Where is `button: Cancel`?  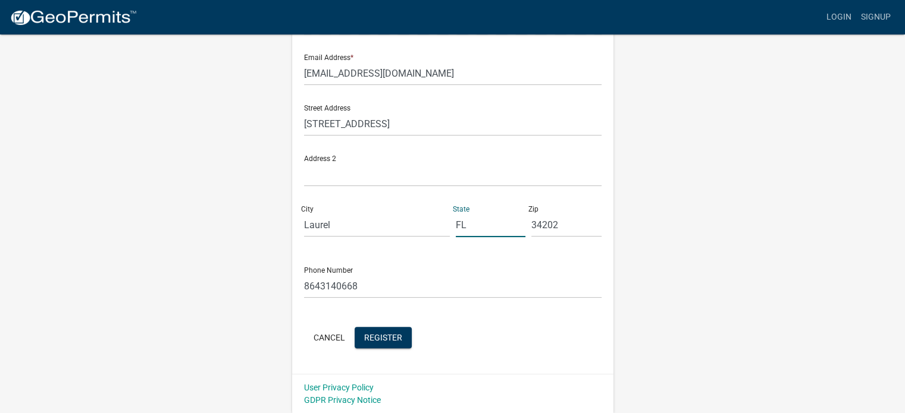
button: Cancel is located at coordinates (329, 338).